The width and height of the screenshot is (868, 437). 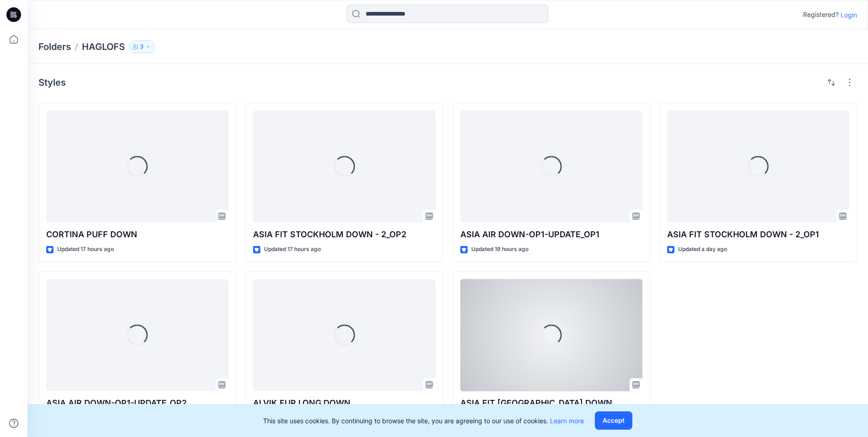 I want to click on p: HAGLOFS, so click(x=104, y=46).